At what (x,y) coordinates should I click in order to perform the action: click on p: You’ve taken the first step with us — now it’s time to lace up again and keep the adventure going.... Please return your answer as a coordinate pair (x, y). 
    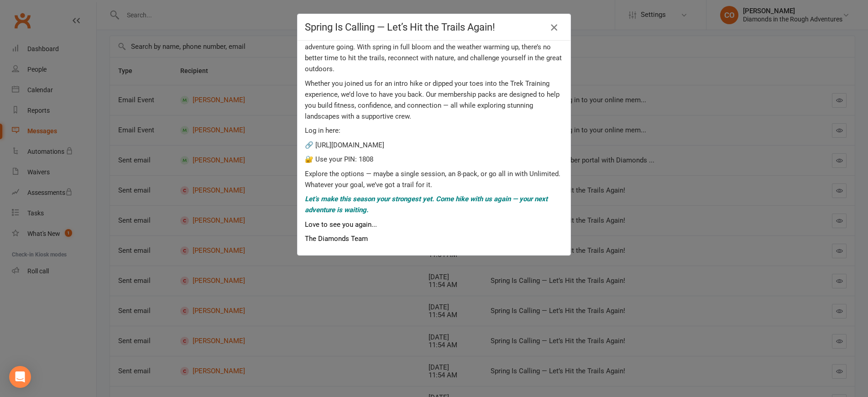
    Looking at the image, I should click on (434, 52).